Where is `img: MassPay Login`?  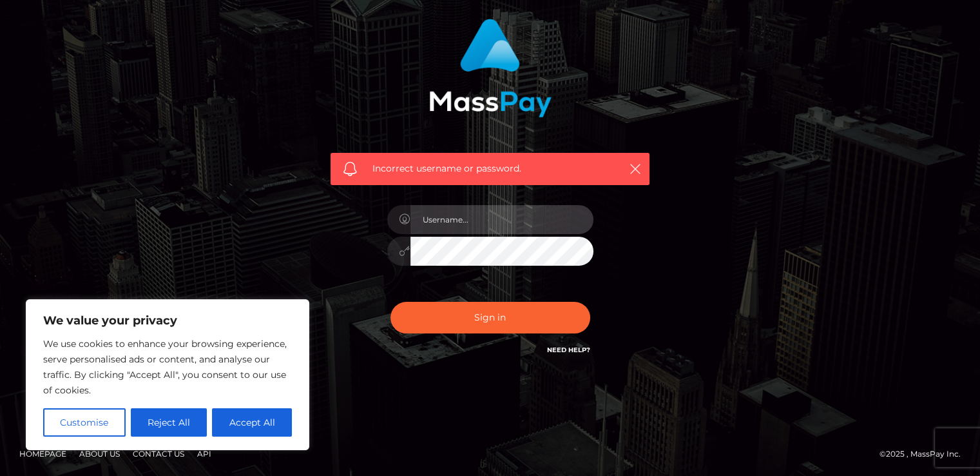 img: MassPay Login is located at coordinates (490, 68).